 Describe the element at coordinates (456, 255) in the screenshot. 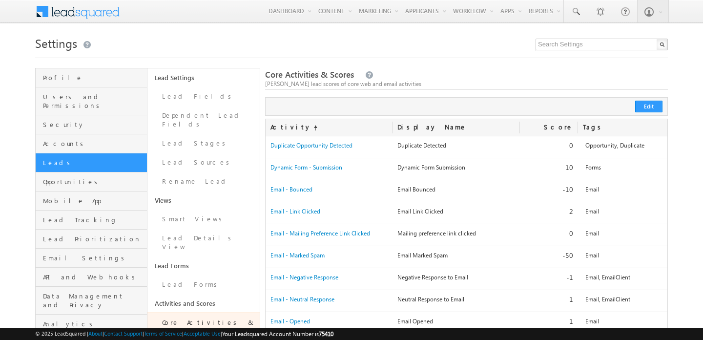

I see `label: Email Marked Spam` at that location.